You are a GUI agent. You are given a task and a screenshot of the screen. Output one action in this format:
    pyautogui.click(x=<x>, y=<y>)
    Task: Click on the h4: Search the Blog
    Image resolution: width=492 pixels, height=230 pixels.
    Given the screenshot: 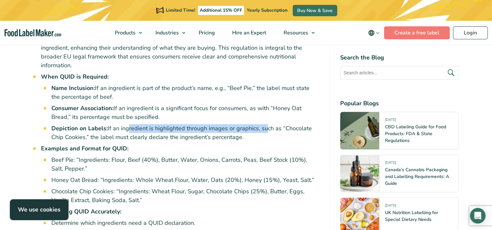 What is the action you would take?
    pyautogui.click(x=399, y=58)
    